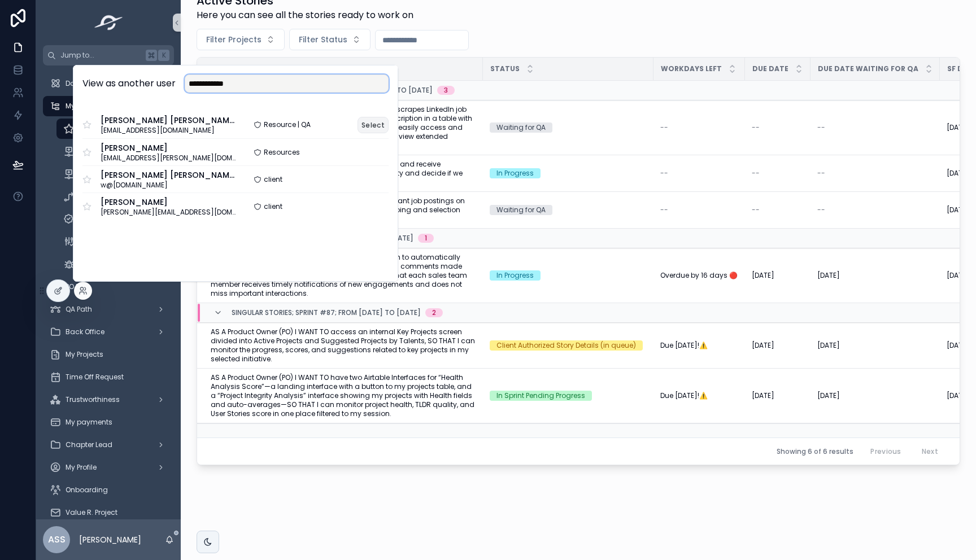 The image size is (976, 560). Describe the element at coordinates (93, 400) in the screenshot. I see `span: Trustworthiness` at that location.